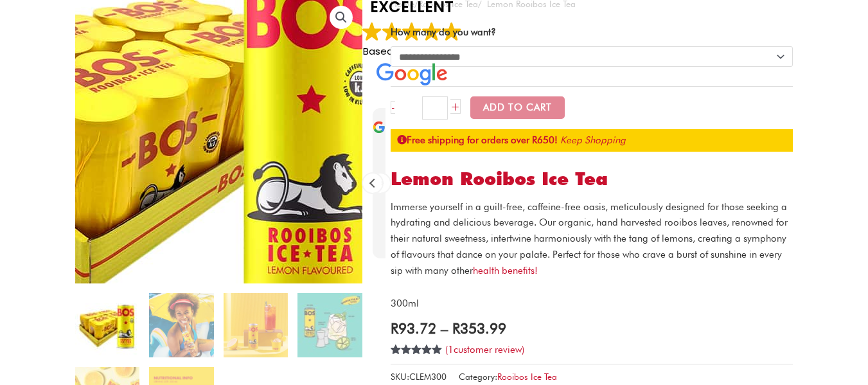 Image resolution: width=868 pixels, height=385 pixels. What do you see at coordinates (484, 350) in the screenshot?
I see `a: (1customer review)` at bounding box center [484, 350].